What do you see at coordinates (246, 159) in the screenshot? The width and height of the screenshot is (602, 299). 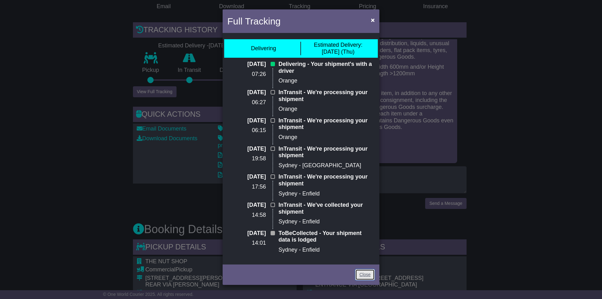 I see `p: 19:58` at bounding box center [246, 159].